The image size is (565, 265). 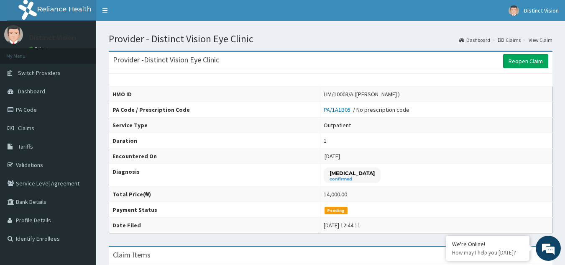 What do you see at coordinates (26, 146) in the screenshot?
I see `span: Tariffs` at bounding box center [26, 146].